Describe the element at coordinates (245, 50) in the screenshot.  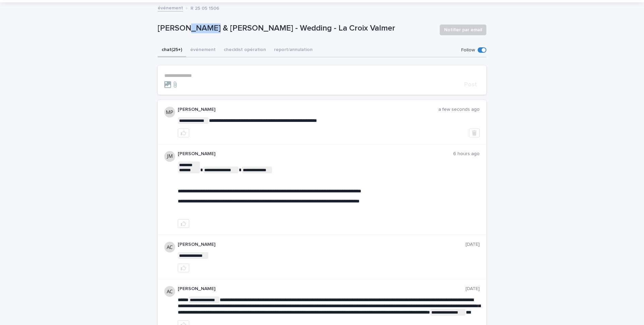
I see `button: checklist opération` at that location.